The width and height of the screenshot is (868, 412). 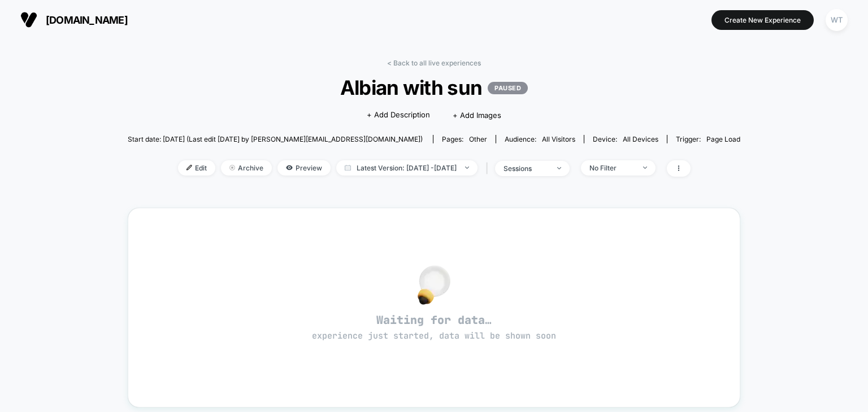 What do you see at coordinates (196, 167) in the screenshot?
I see `span: Edit` at bounding box center [196, 167].